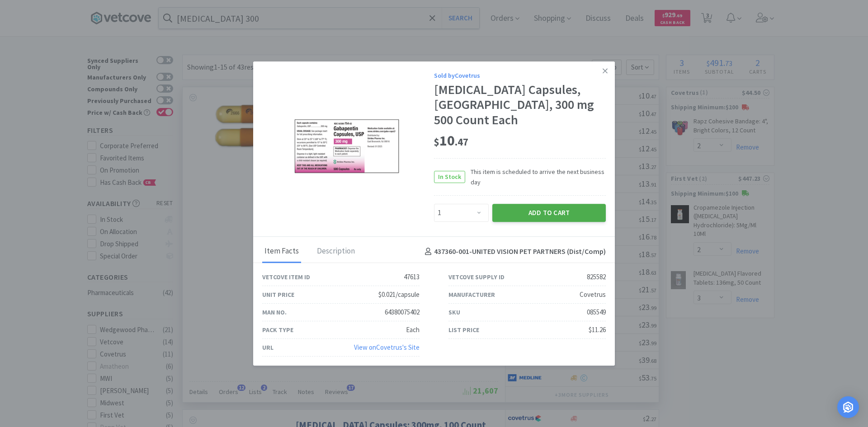  What do you see at coordinates (520, 75) in the screenshot?
I see `div: Sold by Covetrus` at bounding box center [520, 75].